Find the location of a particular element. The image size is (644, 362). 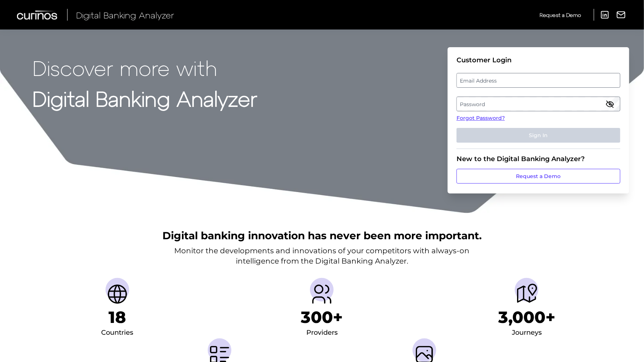

div: New to the Digital Banking Analyzer? is located at coordinates (539, 159).